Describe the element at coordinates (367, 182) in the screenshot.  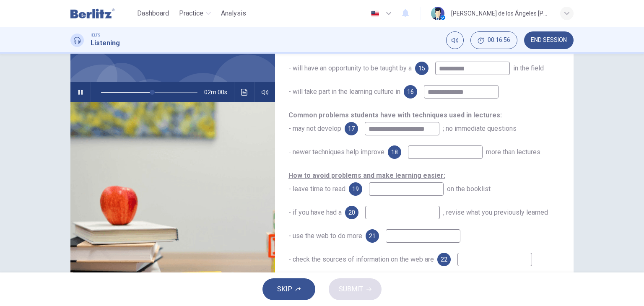
I see `span: - leave time to read` at that location.